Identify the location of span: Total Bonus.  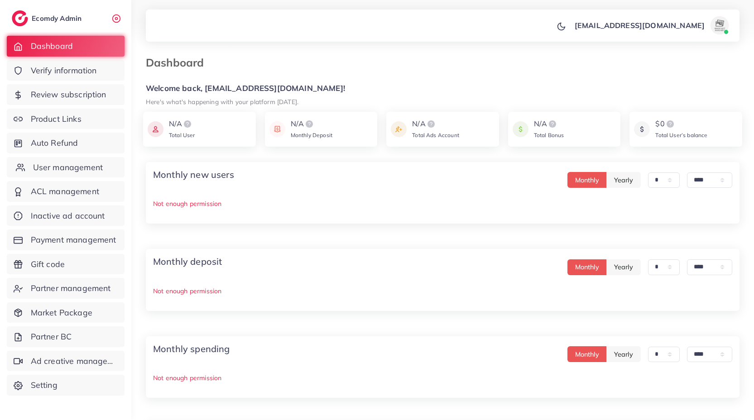
(549, 135).